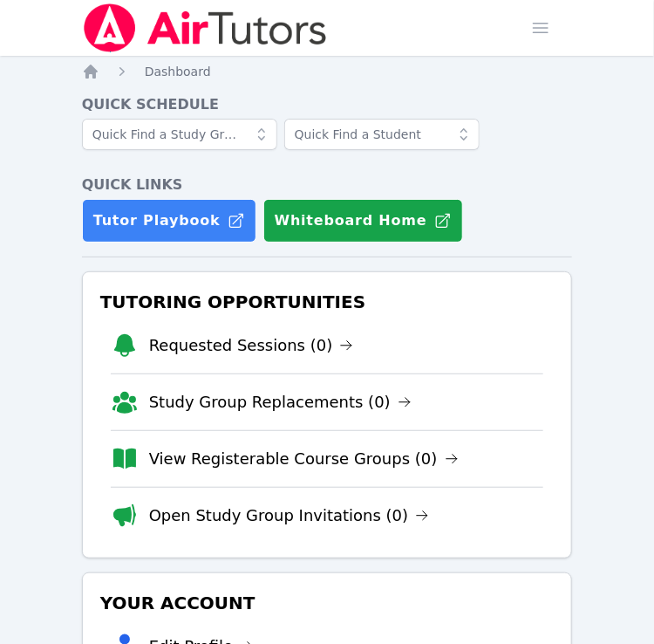  Describe the element at coordinates (205, 28) in the screenshot. I see `img: Air Tutors` at that location.